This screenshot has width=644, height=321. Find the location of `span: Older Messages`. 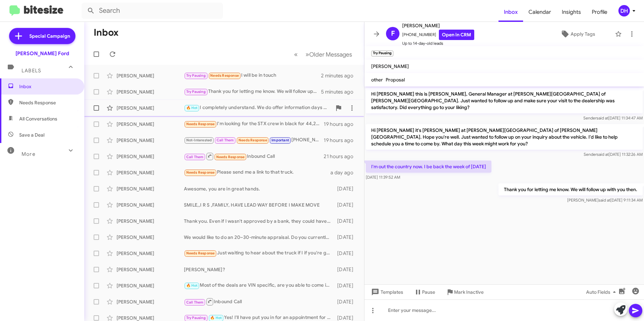

span: Older Messages is located at coordinates (331, 54).